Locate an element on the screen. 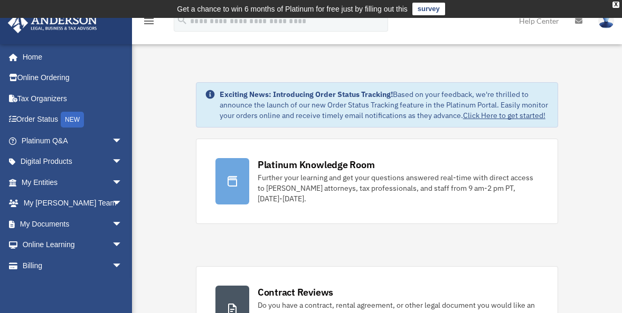 The height and width of the screenshot is (313, 622). div: Based on your feedback, we're thrilled to announce the launch of our new Order Status Tracking fe... is located at coordinates (384, 105).